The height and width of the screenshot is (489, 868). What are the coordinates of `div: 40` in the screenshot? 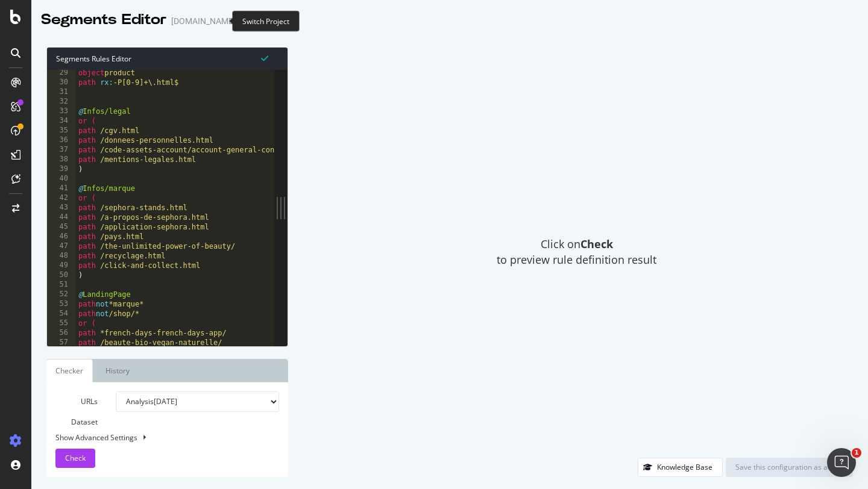 It's located at (61, 179).